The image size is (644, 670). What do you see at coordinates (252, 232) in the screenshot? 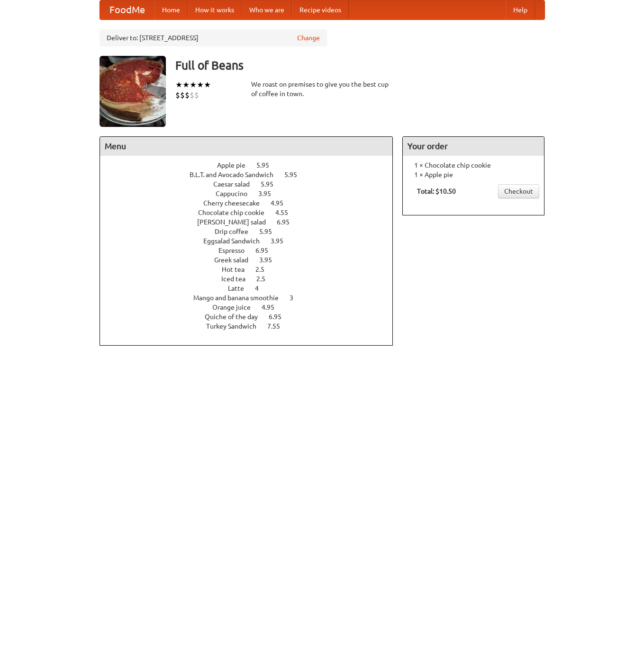
I see `a: Drip coffee 5.95` at bounding box center [252, 232].